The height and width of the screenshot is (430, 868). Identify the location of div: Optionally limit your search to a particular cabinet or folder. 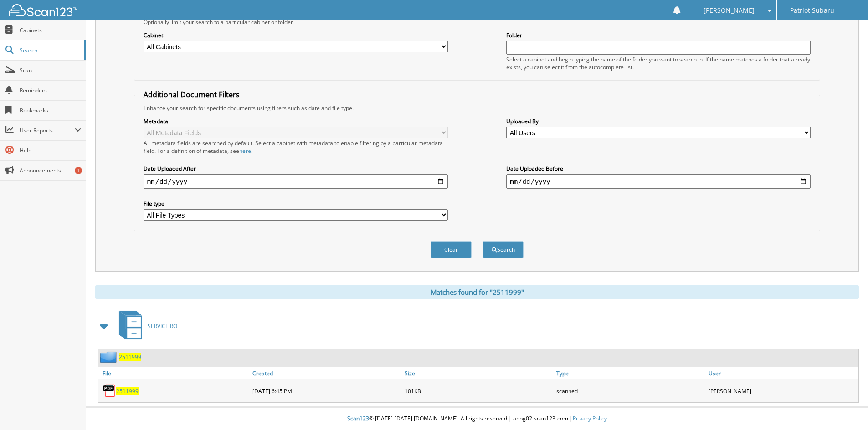
(477, 22).